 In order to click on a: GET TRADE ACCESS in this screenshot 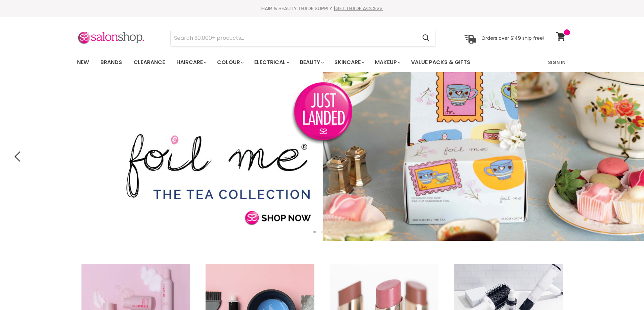, I will do `click(359, 8)`.